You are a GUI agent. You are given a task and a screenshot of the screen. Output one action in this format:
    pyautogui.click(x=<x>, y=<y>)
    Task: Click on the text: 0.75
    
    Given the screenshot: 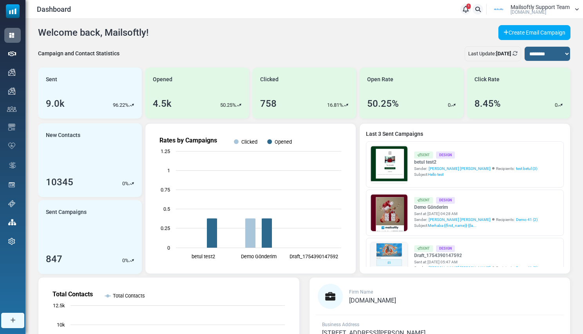 What is the action you would take?
    pyautogui.click(x=165, y=189)
    